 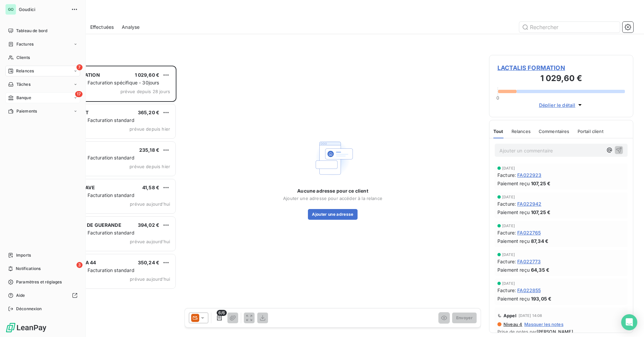 What do you see at coordinates (148, 75) in the screenshot?
I see `span: 1 029,60 €` at bounding box center [148, 75].